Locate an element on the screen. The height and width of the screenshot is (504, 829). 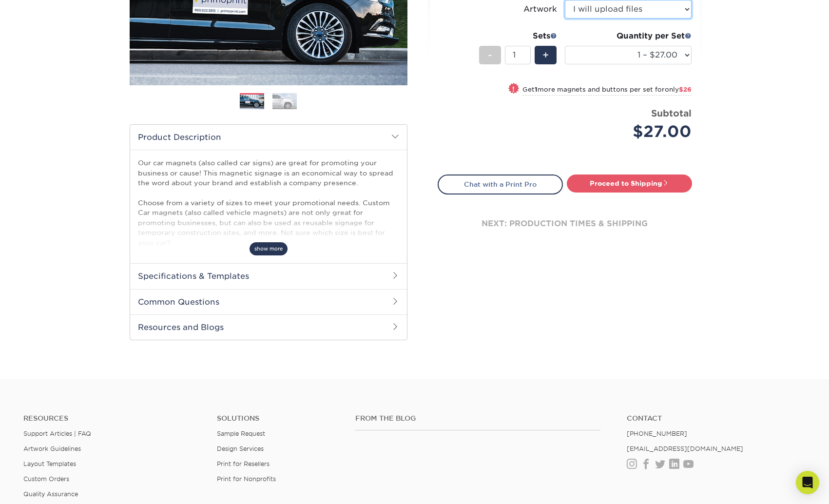
a: Contact is located at coordinates (716, 417).